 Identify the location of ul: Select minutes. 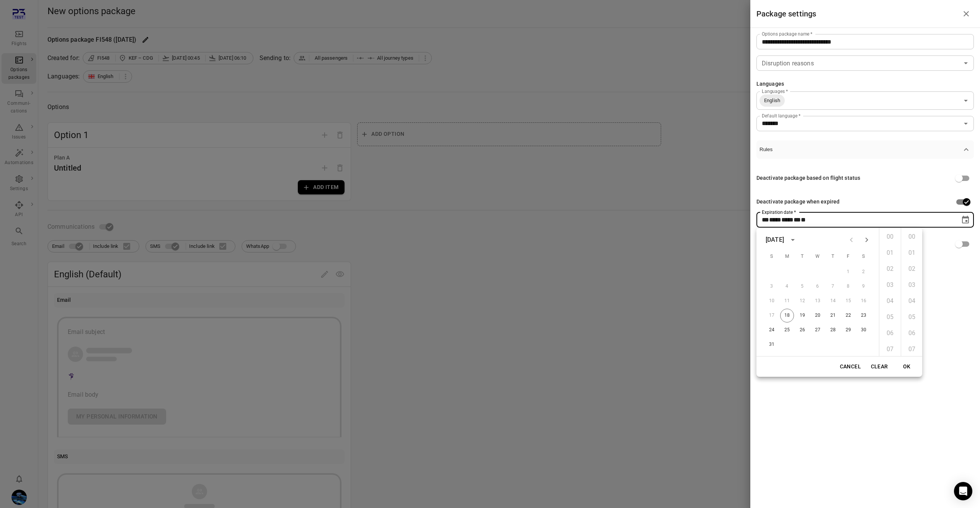
(911, 292).